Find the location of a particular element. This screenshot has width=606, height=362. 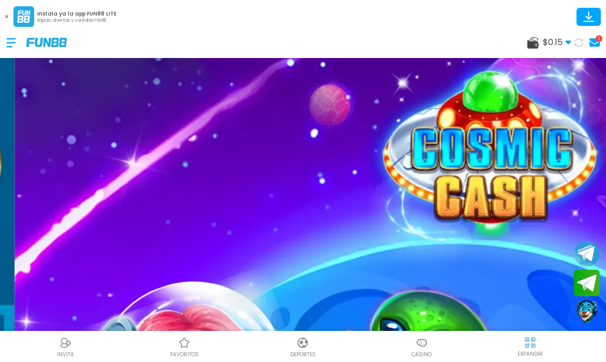

a: 1 is located at coordinates (593, 42).